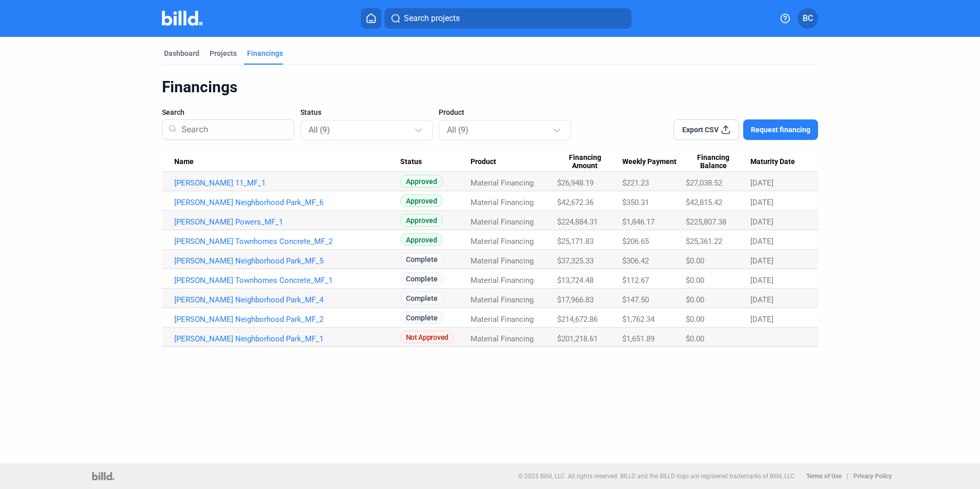 This screenshot has height=489, width=980. What do you see at coordinates (575, 183) in the screenshot?
I see `span: $26,948.19` at bounding box center [575, 183].